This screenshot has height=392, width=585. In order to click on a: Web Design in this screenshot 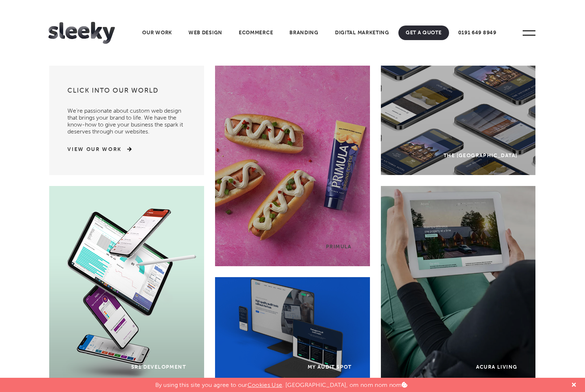, I will do `click(205, 33)`.